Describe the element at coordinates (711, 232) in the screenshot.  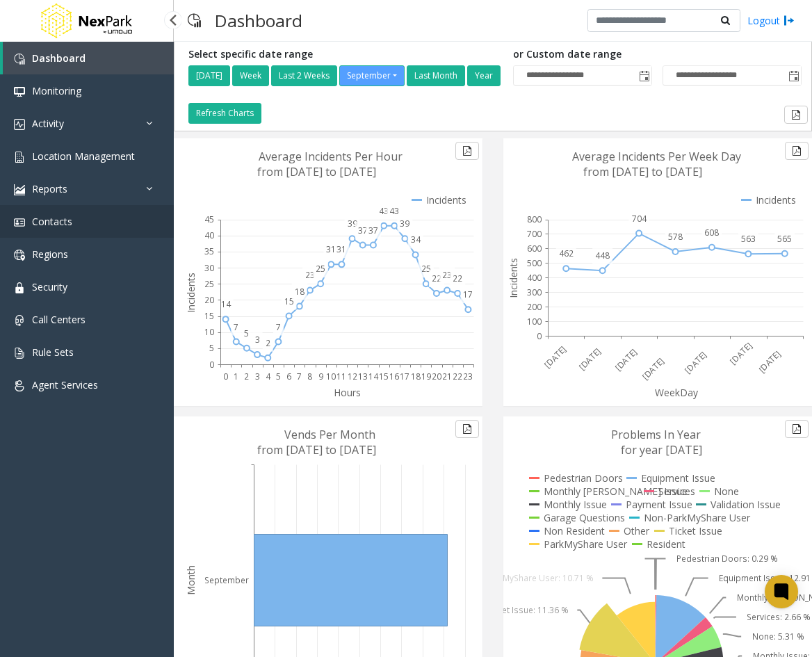
I see `text: 608` at that location.